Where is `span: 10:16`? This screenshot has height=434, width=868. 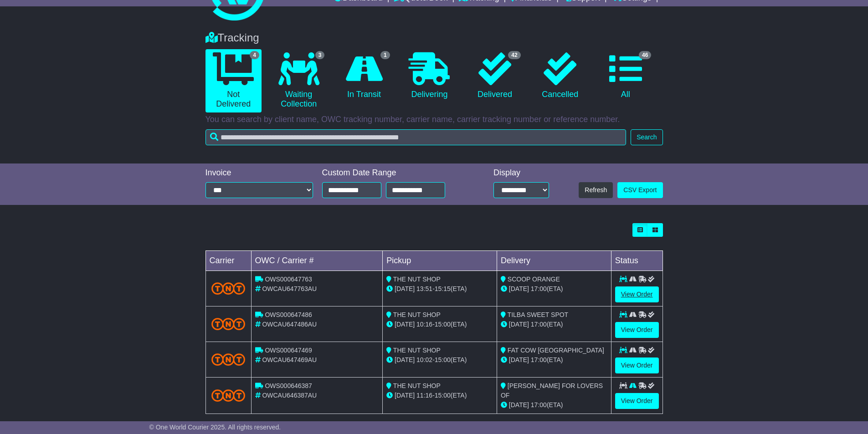 span: 10:16 is located at coordinates (424, 325).